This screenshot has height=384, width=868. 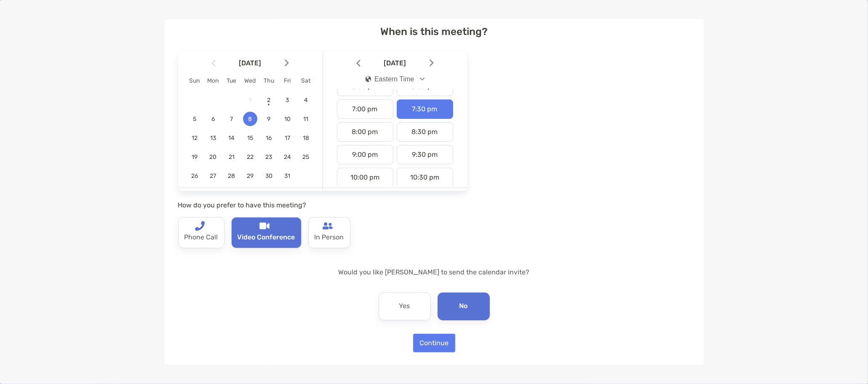 What do you see at coordinates (213, 157) in the screenshot?
I see `span: 20` at bounding box center [213, 157].